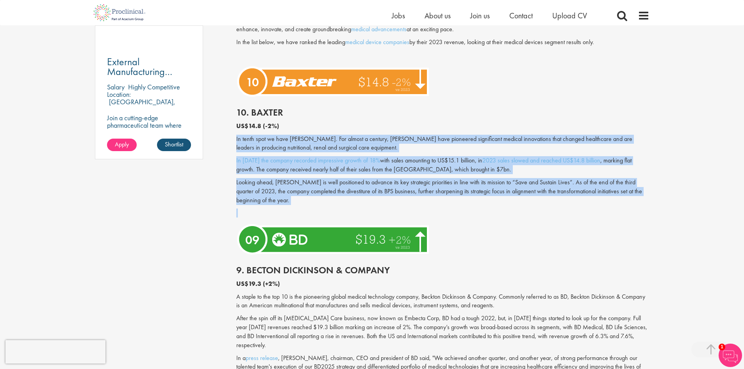  Describe the element at coordinates (722, 347) in the screenshot. I see `span: 1` at that location.